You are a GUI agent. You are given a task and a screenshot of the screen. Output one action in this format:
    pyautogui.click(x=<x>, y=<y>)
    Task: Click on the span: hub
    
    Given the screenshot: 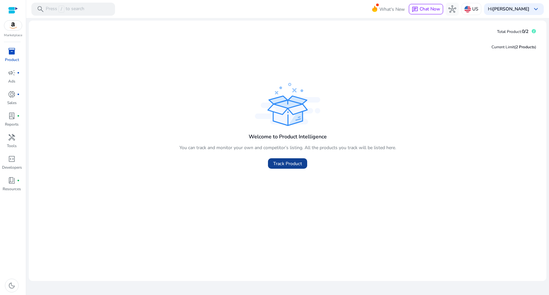 What is the action you would take?
    pyautogui.click(x=452, y=9)
    